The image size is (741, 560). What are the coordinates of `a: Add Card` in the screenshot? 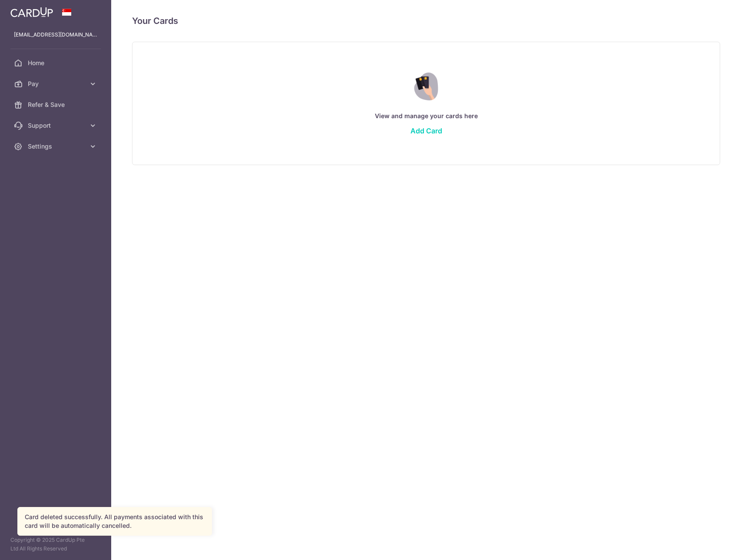 It's located at (426, 131).